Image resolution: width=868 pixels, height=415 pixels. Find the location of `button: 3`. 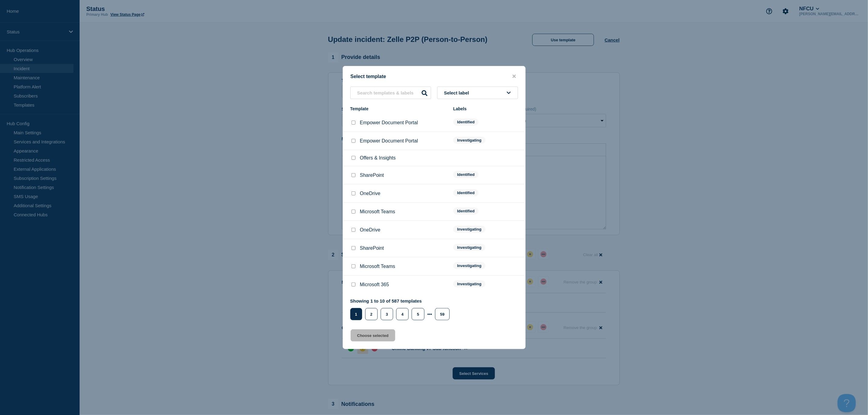

button: 3 is located at coordinates (387, 314).